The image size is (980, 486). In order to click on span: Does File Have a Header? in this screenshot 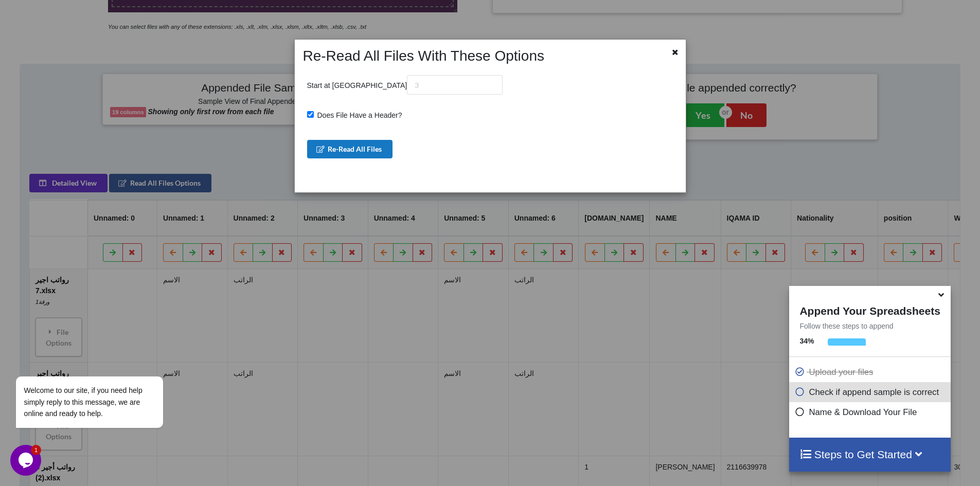, I will do `click(358, 115)`.